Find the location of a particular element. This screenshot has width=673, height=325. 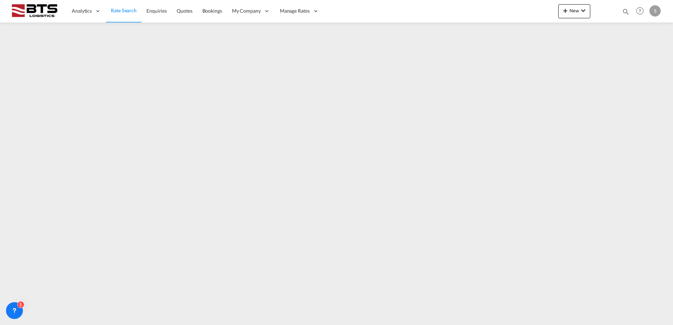

span: Quotes is located at coordinates (184, 11).